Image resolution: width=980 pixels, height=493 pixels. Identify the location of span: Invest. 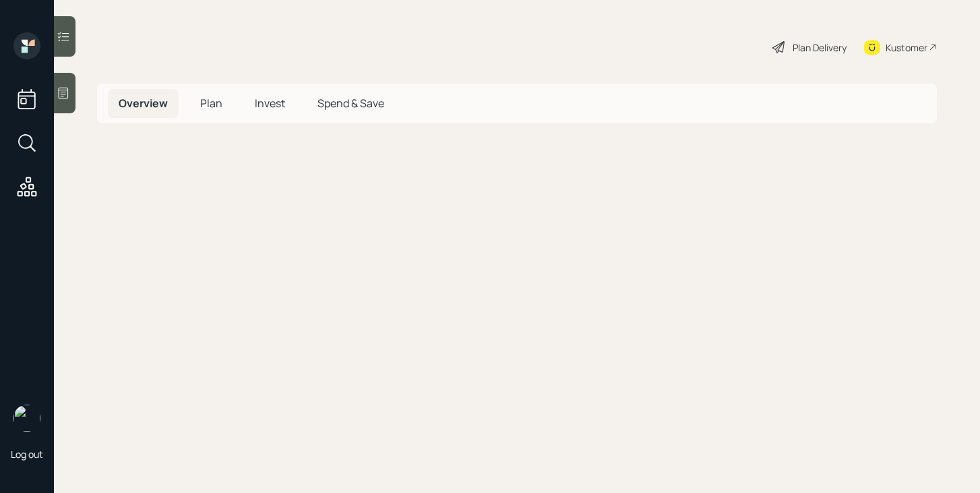
(270, 103).